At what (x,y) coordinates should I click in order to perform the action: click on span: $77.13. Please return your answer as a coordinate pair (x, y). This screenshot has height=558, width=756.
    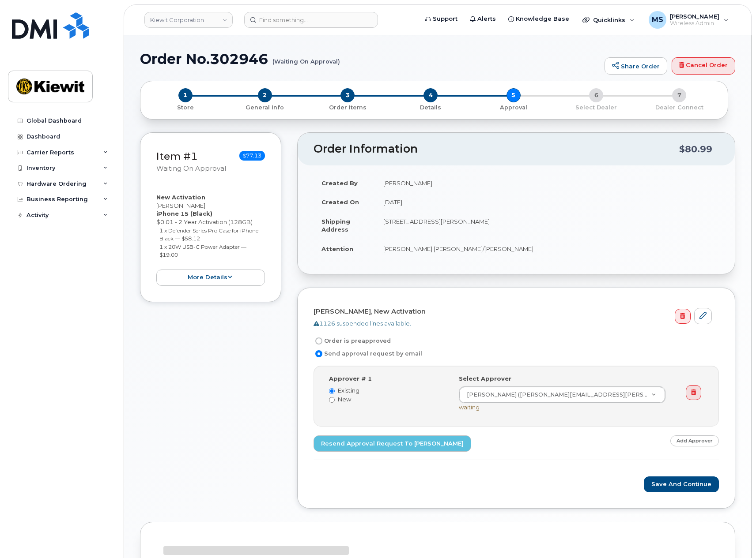
    Looking at the image, I should click on (252, 155).